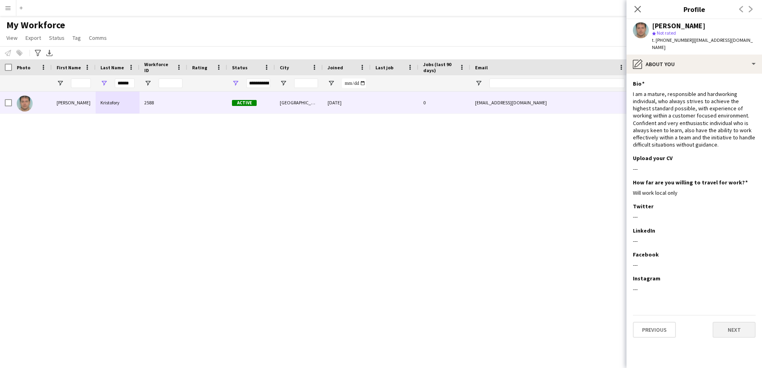 This screenshot has width=762, height=368. Describe the element at coordinates (666, 33) in the screenshot. I see `span: Not rated` at that location.